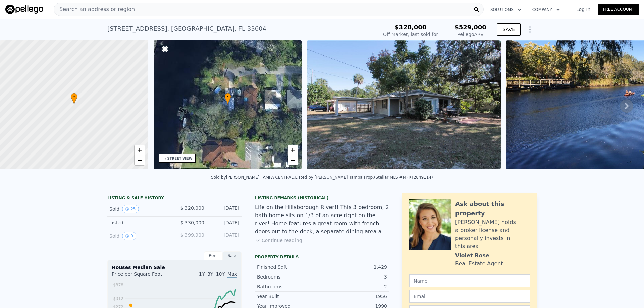 This screenshot has width=644, height=308. Describe the element at coordinates (278, 240) in the screenshot. I see `button: Continue reading` at that location.